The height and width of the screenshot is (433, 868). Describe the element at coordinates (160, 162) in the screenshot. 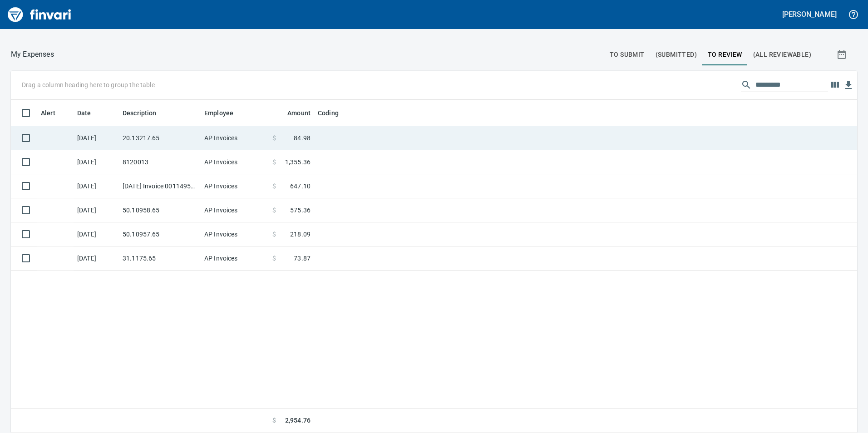

I see `td: 8120013` at that location.